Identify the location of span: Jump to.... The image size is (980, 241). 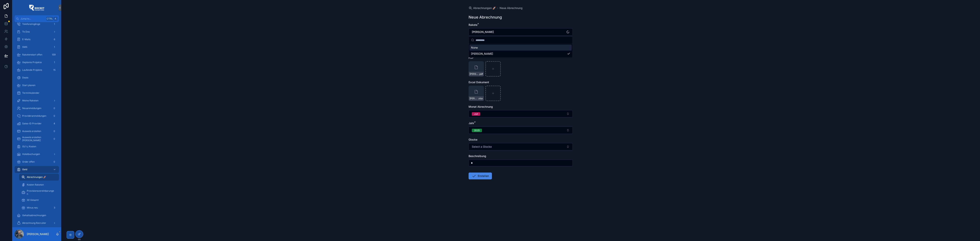
(32, 18).